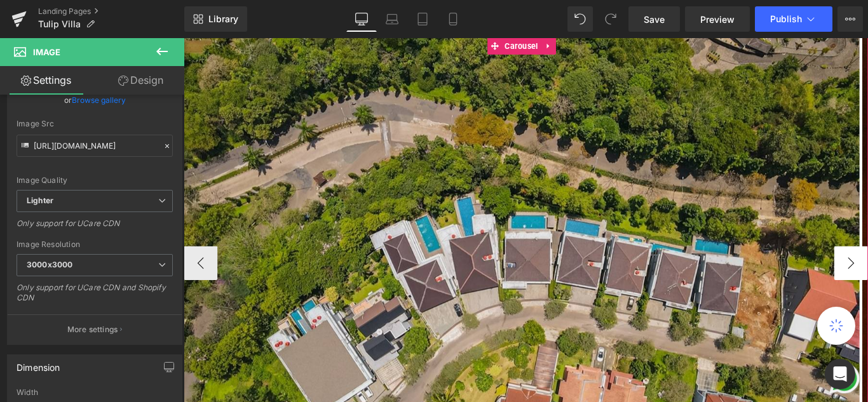  Describe the element at coordinates (717, 19) in the screenshot. I see `span: Preview` at that location.